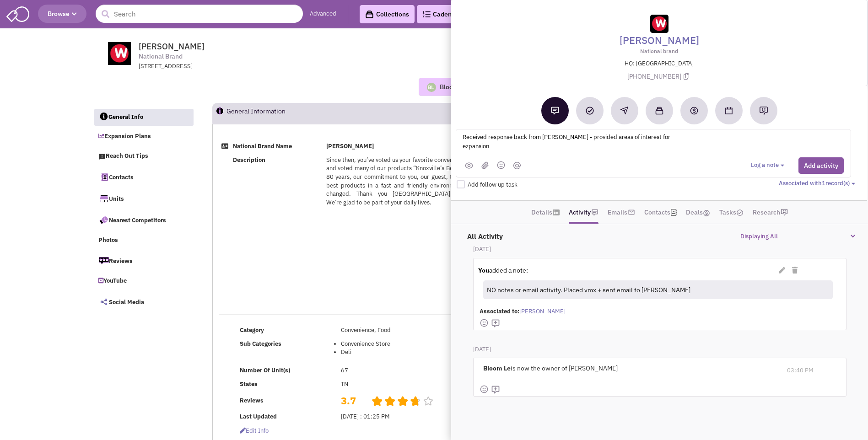  I want to click on td: TN, so click(411, 384).